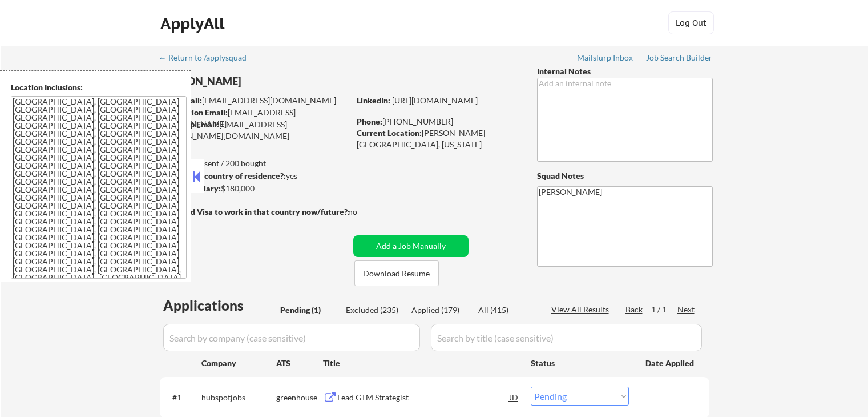  Describe the element at coordinates (515, 397) in the screenshot. I see `div: JD` at that location.